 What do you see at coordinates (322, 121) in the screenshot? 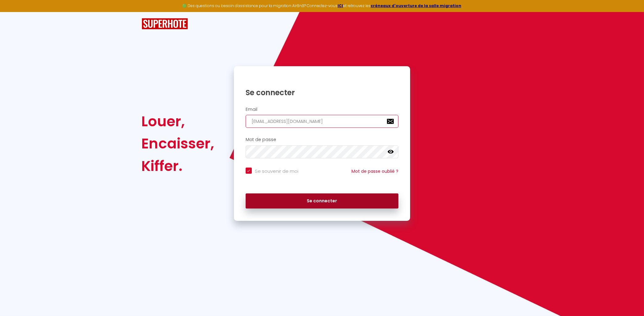
I see `input: Ton Email` at bounding box center [322, 121].